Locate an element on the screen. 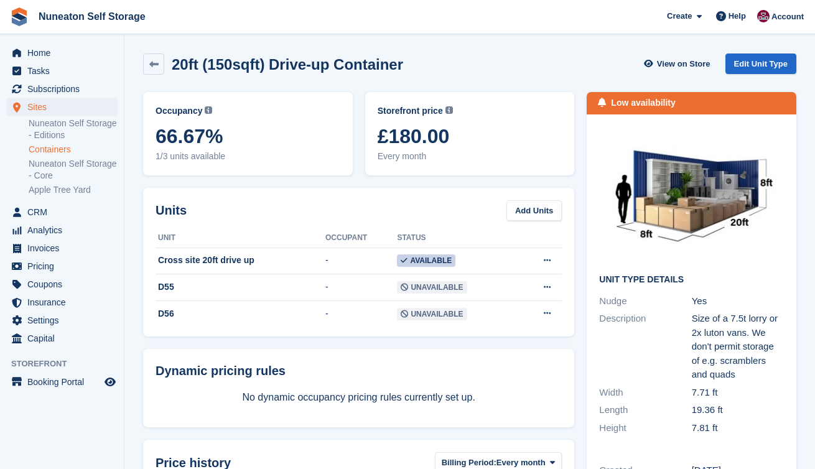  h2: Units is located at coordinates (171, 210).